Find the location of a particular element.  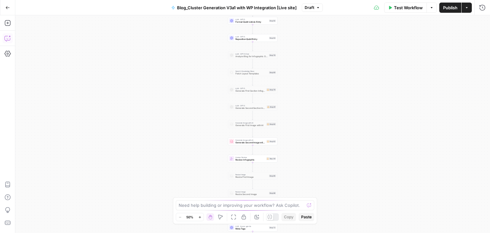

span: Publish is located at coordinates (450, 8).